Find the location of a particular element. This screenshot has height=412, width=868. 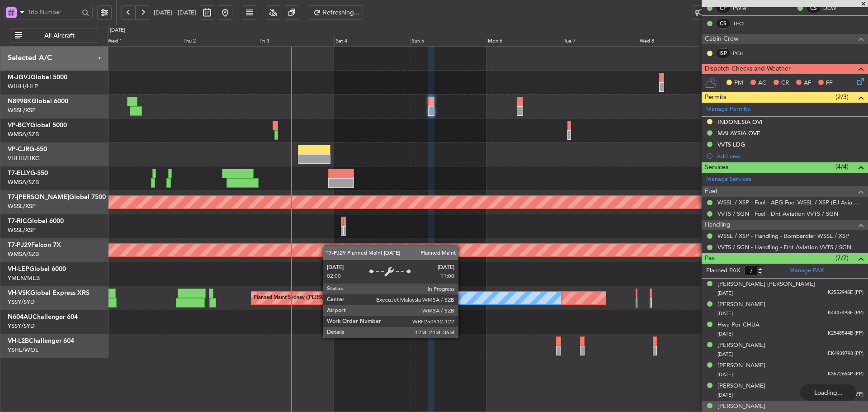

div: Wed 8 is located at coordinates (676, 41).